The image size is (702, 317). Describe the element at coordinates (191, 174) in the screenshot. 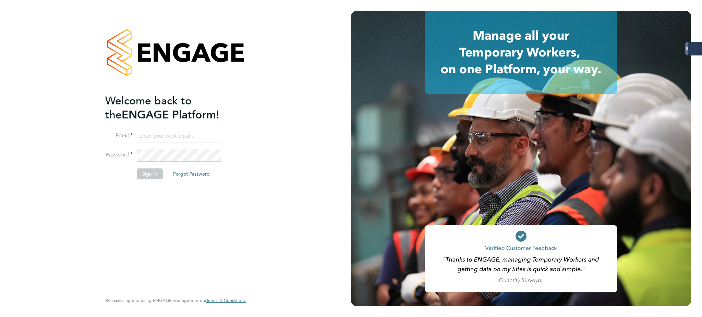

I see `button: Forgot Password` at that location.